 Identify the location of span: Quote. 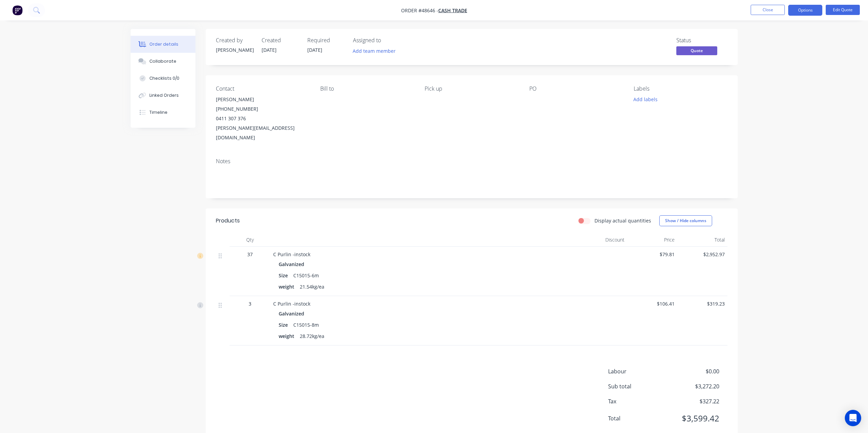
(696, 50).